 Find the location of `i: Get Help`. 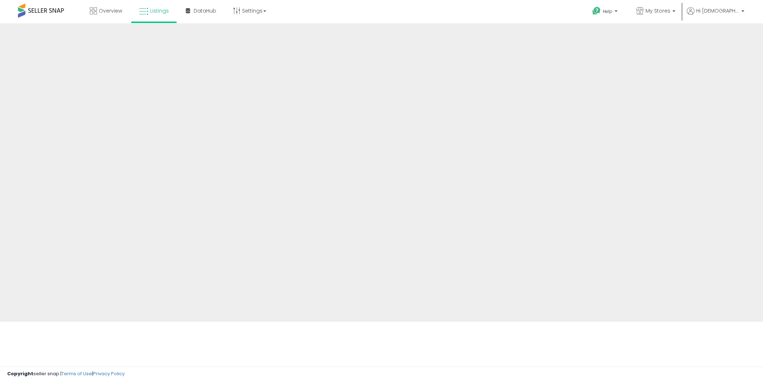

i: Get Help is located at coordinates (596, 11).